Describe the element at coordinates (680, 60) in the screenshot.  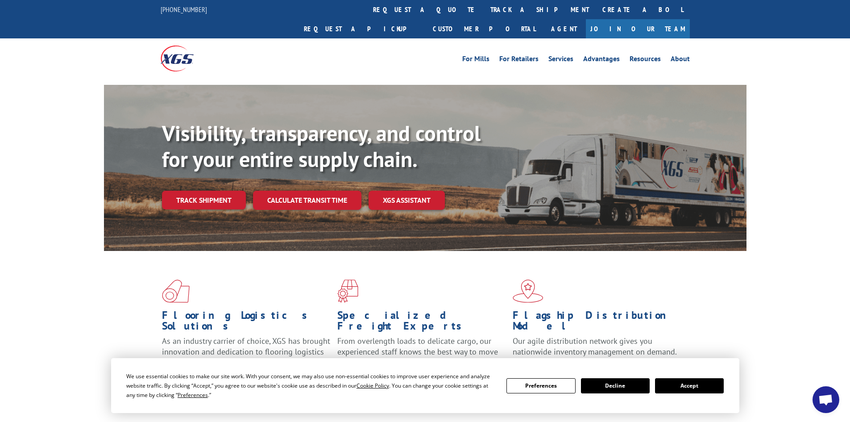
I see `a: About` at that location.